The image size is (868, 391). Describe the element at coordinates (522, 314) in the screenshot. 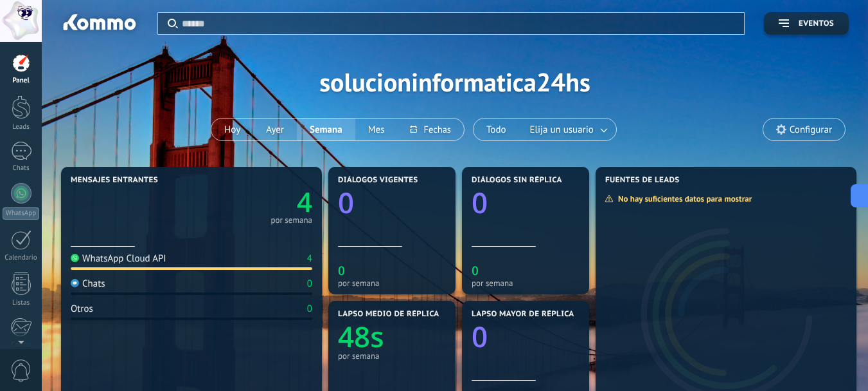

I see `span: Lapso mayor de réplica` at that location.